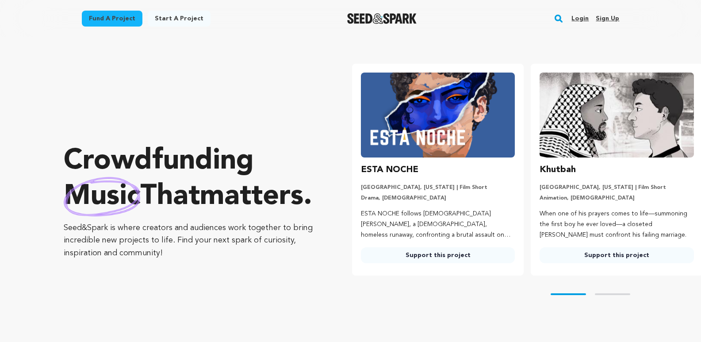  I want to click on p: When one of his prayers comes to life—summoning the first boy he ever loved—a closeted [PERSON_NA..., so click(617, 224).